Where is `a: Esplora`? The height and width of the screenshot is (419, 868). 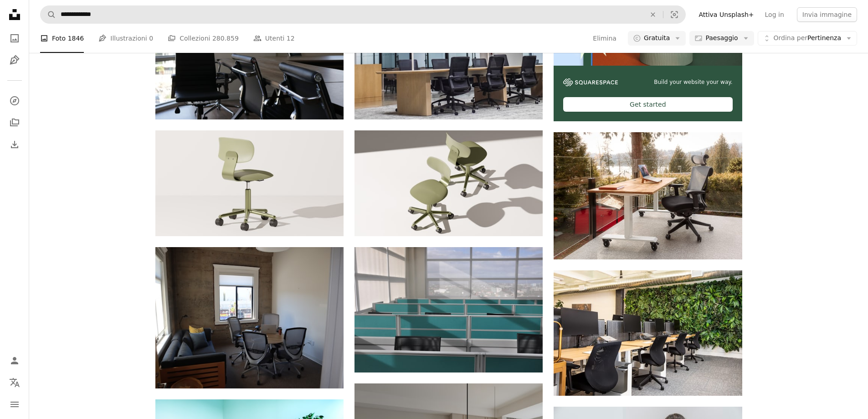
a: Esplora is located at coordinates (15, 100).